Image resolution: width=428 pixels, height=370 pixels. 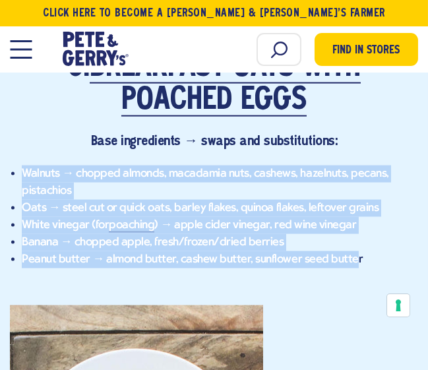 I want to click on a: Find in Stores, so click(x=366, y=49).